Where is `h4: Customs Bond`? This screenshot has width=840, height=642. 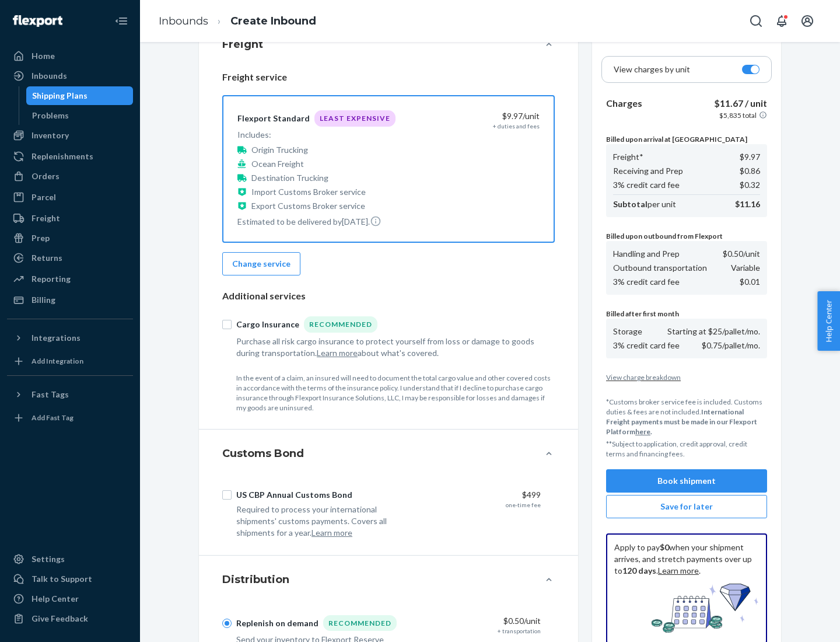 h4: Customs Bond is located at coordinates (263, 454).